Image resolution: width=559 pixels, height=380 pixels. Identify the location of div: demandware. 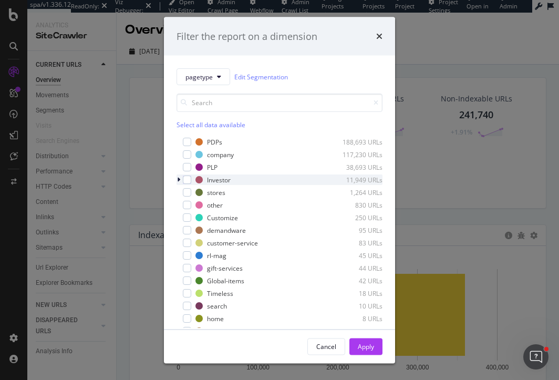
(227, 230).